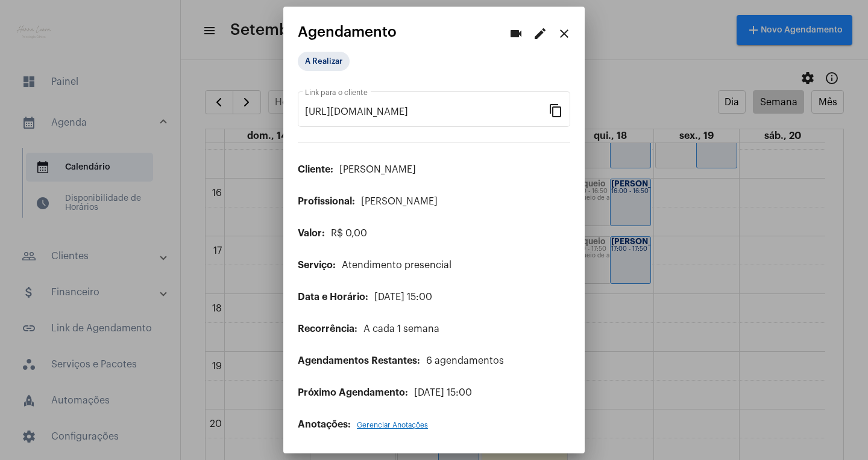  I want to click on span: Profissional:, so click(326, 202).